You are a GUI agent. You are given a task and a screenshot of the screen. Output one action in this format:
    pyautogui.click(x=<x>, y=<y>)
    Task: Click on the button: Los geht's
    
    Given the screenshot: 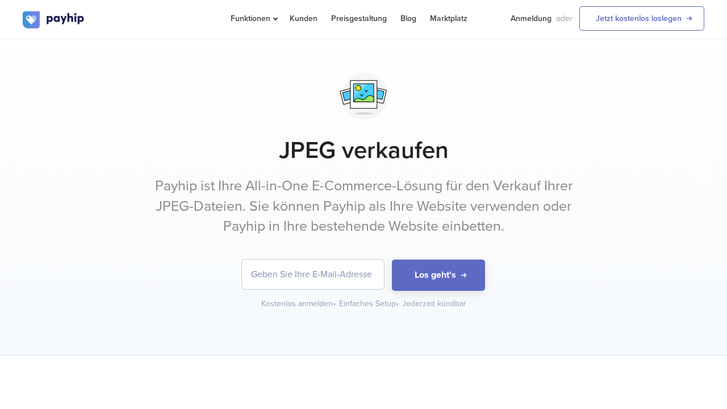 What is the action you would take?
    pyautogui.click(x=439, y=275)
    